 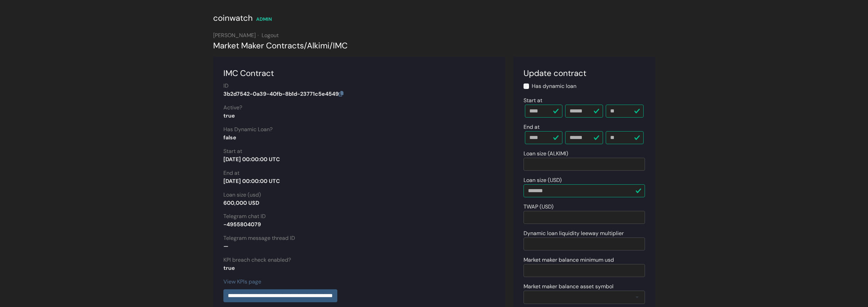 I want to click on label: KPI breach check enabled?, so click(x=257, y=260).